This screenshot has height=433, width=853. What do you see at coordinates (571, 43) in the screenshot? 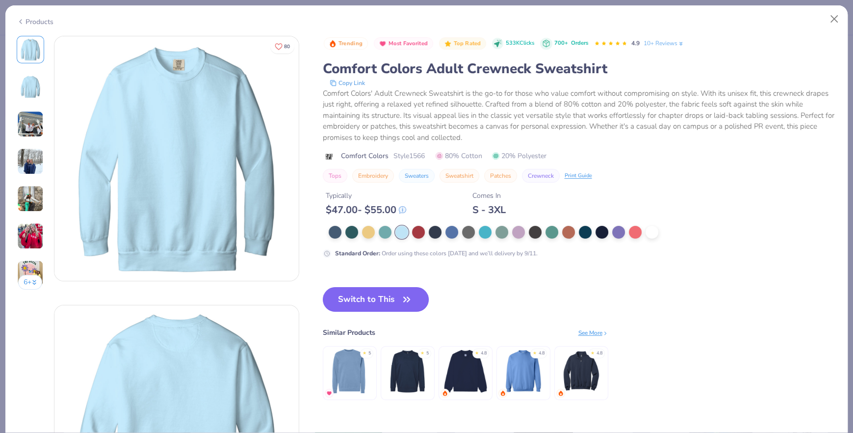
I see `div: 700+` at bounding box center [571, 43].